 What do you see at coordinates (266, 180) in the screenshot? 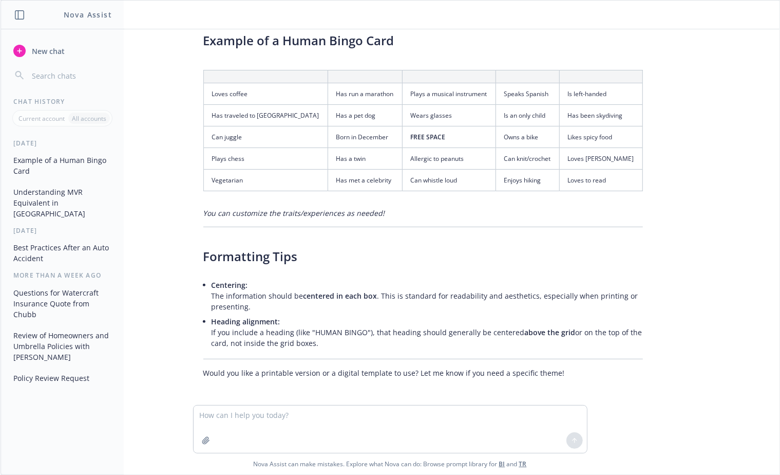
I see `td: Vegetarian` at bounding box center [266, 180].